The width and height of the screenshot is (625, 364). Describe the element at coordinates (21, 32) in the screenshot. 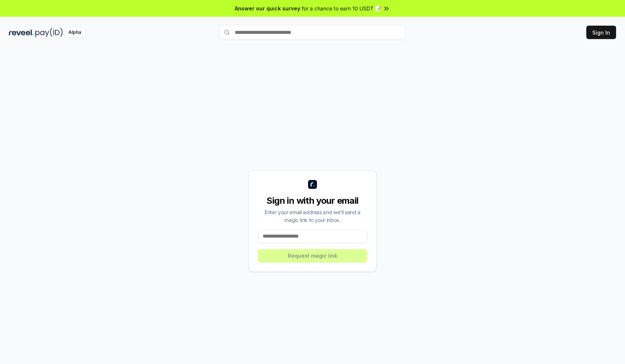

I see `img: reveel_dark` at that location.